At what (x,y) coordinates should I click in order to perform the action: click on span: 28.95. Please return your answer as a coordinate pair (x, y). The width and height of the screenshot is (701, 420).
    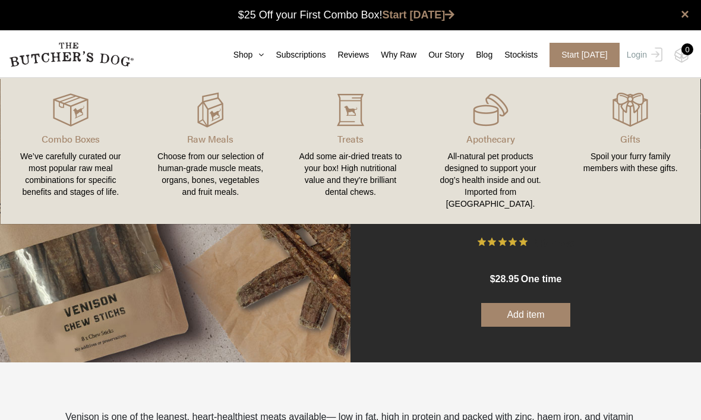
    Looking at the image, I should click on (507, 279).